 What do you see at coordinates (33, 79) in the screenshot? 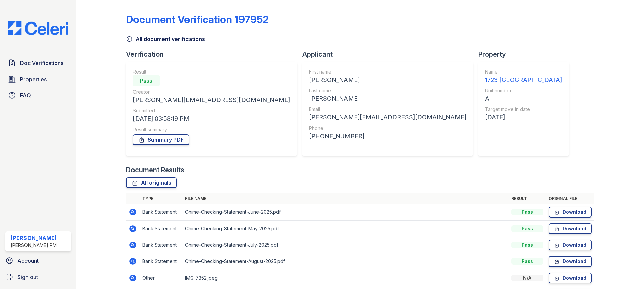
I see `span: Properties` at bounding box center [33, 79].